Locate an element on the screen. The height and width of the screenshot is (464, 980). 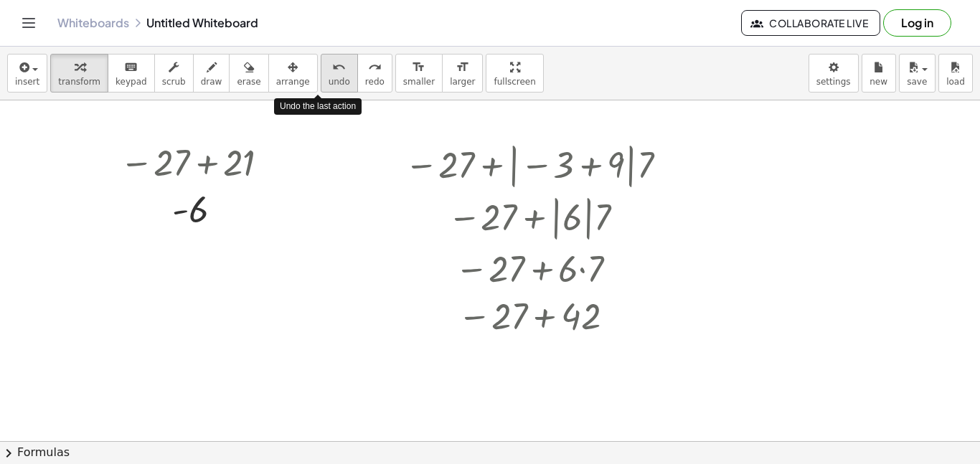
button: redoredo is located at coordinates (375, 74).